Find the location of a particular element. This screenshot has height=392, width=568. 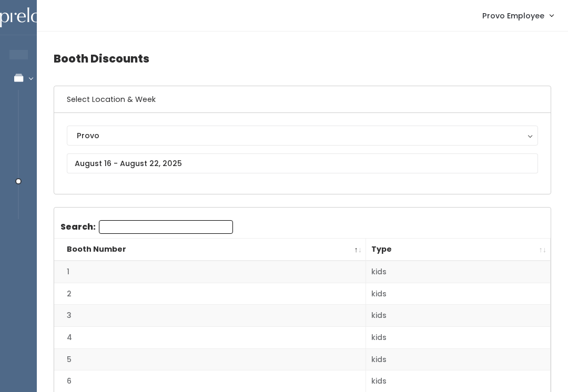

label: Search: is located at coordinates (147, 227).